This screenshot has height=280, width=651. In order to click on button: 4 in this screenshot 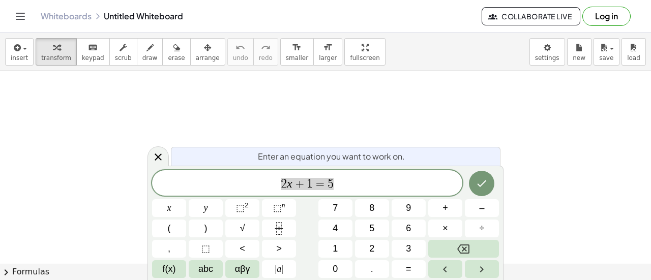, I will do `click(335, 228)`.